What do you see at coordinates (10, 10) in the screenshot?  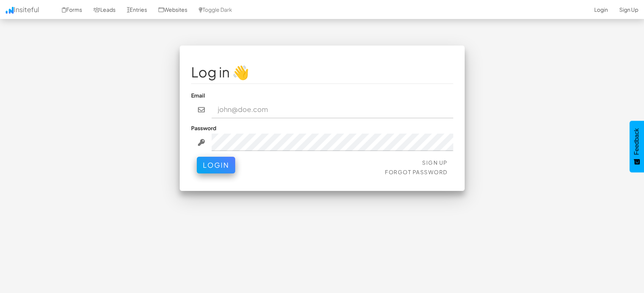 I see `img: icon.png` at bounding box center [10, 10].